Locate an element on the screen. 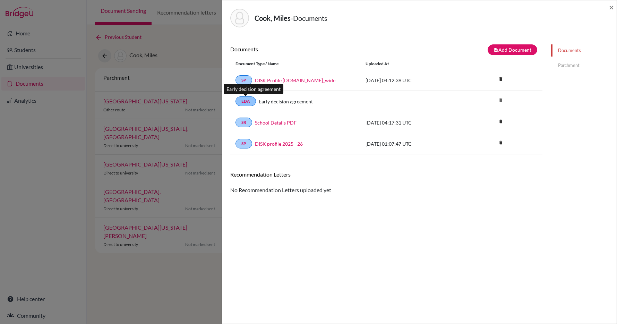 The image size is (617, 324). div: Uploaded at is located at coordinates (412, 64).